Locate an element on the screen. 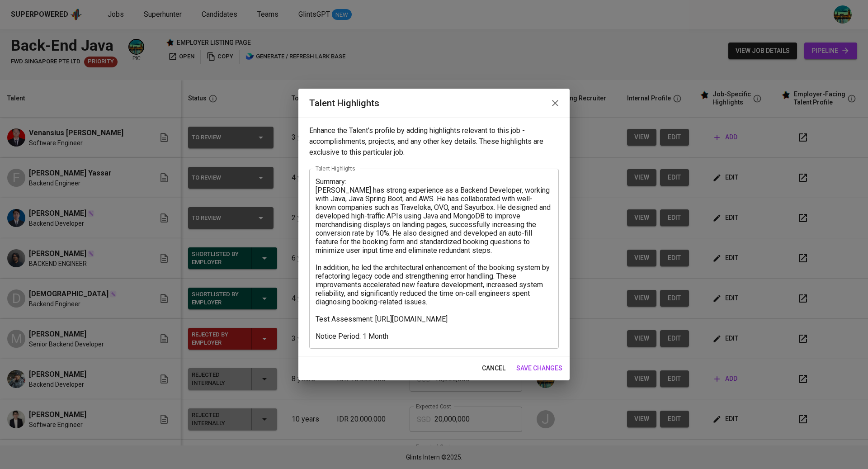  button: cancel is located at coordinates (494, 368).